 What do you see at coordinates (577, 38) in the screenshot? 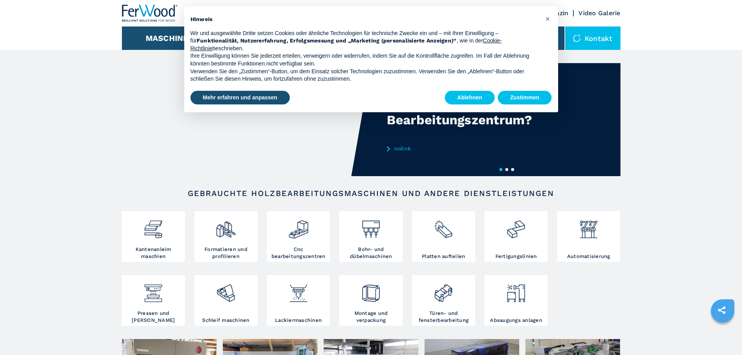
I see `img: Kontakt` at bounding box center [577, 38].